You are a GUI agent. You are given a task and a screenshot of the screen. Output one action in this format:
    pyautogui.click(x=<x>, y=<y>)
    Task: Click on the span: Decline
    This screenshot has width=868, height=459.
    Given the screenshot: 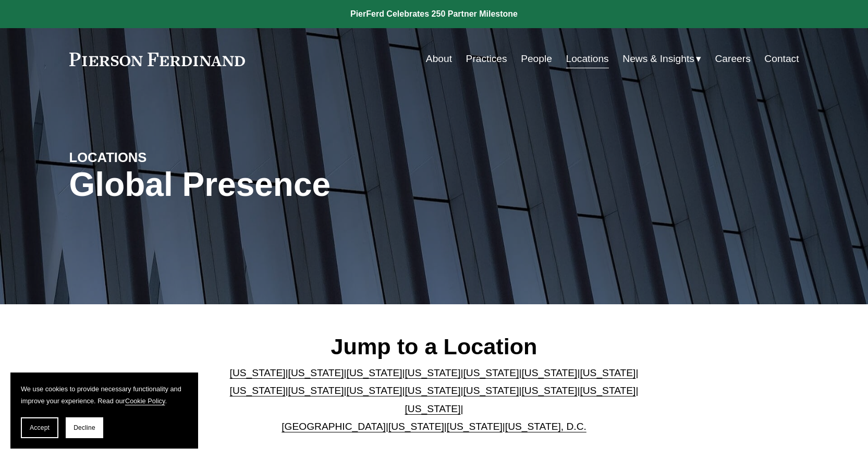 What is the action you would take?
    pyautogui.click(x=85, y=428)
    